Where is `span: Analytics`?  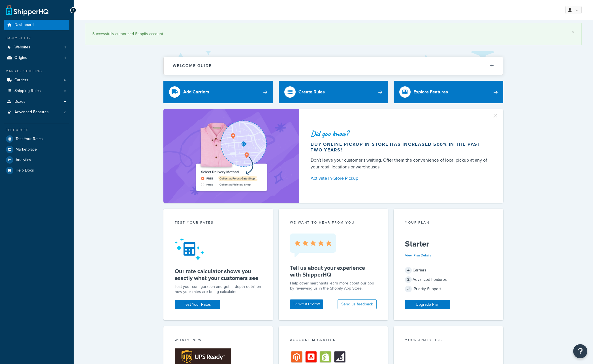 span: Analytics is located at coordinates (23, 160).